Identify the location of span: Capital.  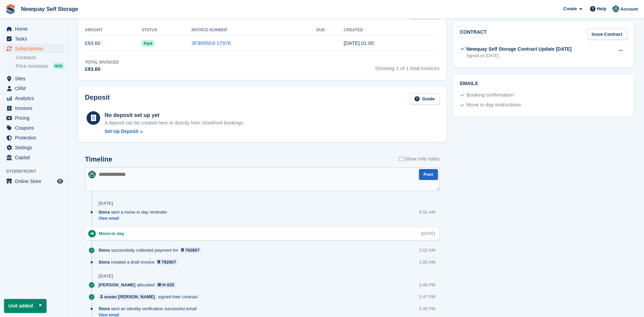
(36, 158).